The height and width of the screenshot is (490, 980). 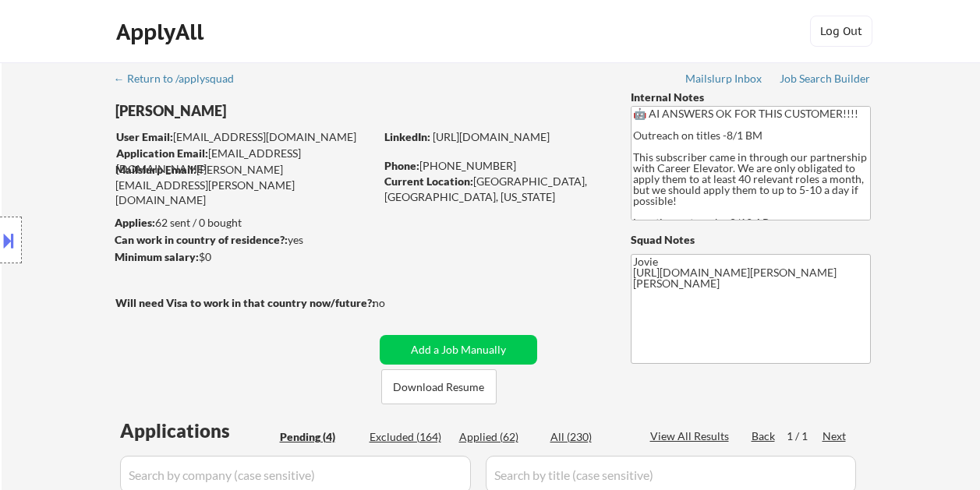 What do you see at coordinates (407, 136) in the screenshot?
I see `strong: LinkedIn:` at bounding box center [407, 136].